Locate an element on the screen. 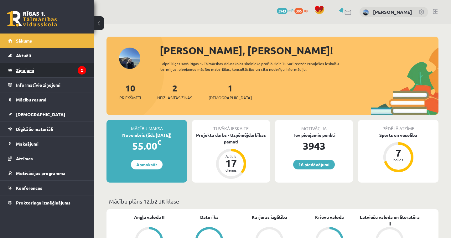 The width and height of the screenshot is (451, 238). a: Mācību resursi is located at coordinates (47, 100).